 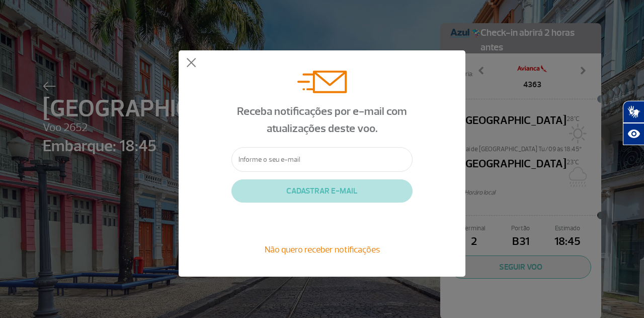 I want to click on button: CADASTRAR E-MAIL, so click(x=322, y=191).